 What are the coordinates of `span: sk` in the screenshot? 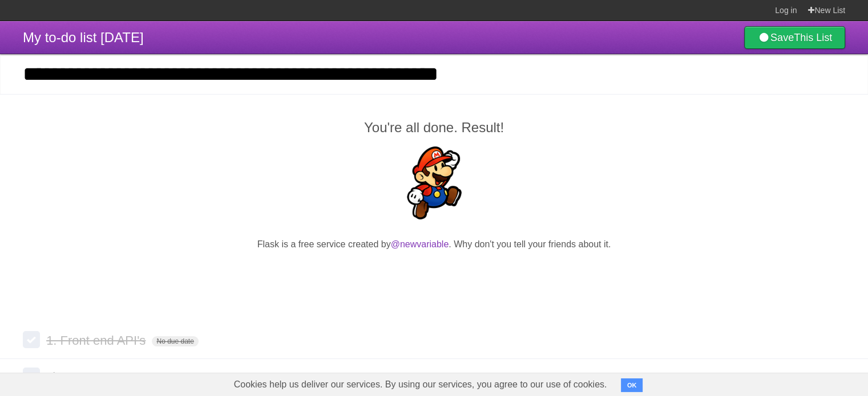 It's located at (54, 377).